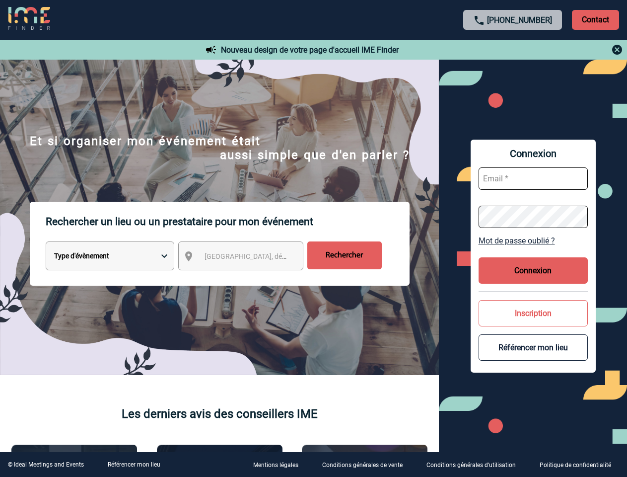 This screenshot has height=477, width=627. I want to click on p: Conditions générales de vente, so click(363, 465).